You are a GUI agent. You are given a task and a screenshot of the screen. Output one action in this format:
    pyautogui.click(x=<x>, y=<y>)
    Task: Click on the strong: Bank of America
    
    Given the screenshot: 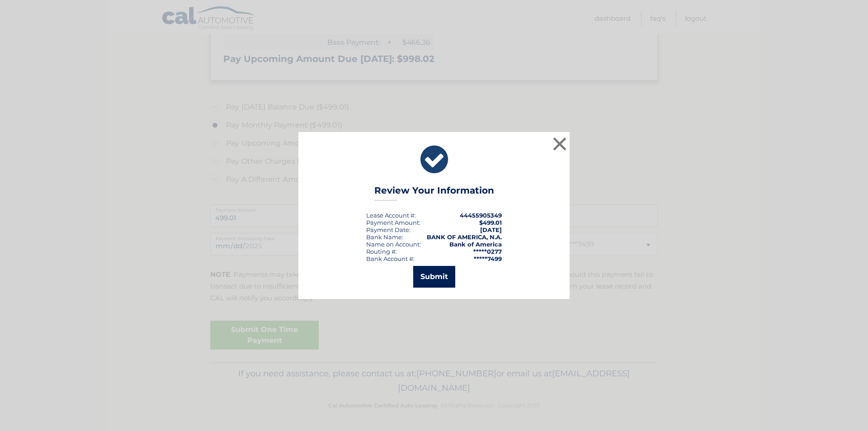 What is the action you would take?
    pyautogui.click(x=475, y=244)
    